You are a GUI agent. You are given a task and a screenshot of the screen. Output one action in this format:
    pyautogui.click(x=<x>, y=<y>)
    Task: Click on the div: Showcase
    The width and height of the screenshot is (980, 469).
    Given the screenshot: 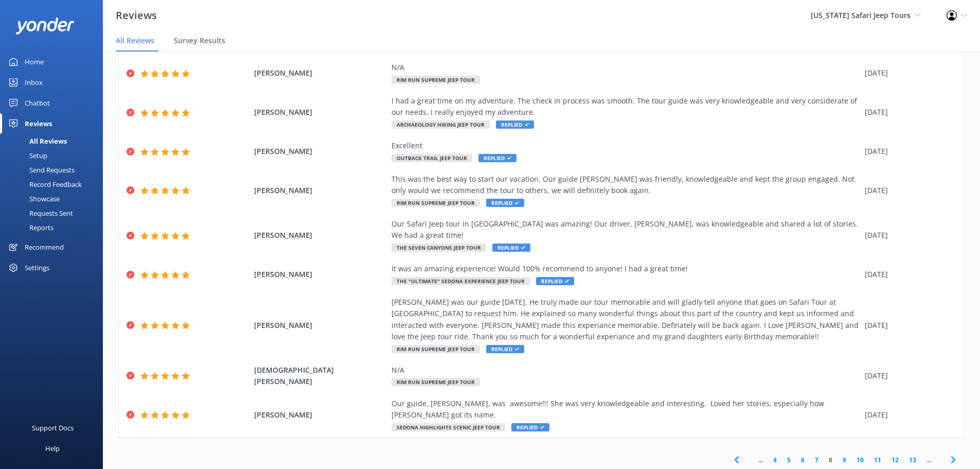 What is the action you would take?
    pyautogui.click(x=33, y=198)
    